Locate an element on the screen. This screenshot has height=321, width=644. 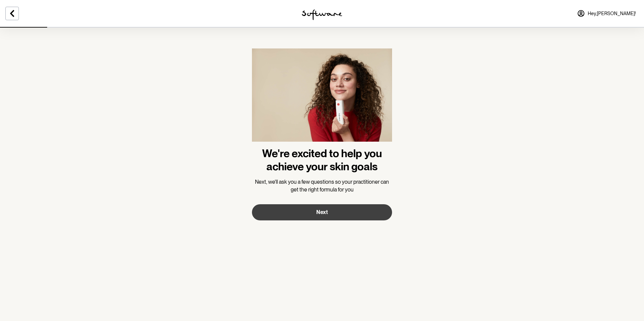
h1: We're excited to help you achieve your skin goals is located at coordinates (322, 160).